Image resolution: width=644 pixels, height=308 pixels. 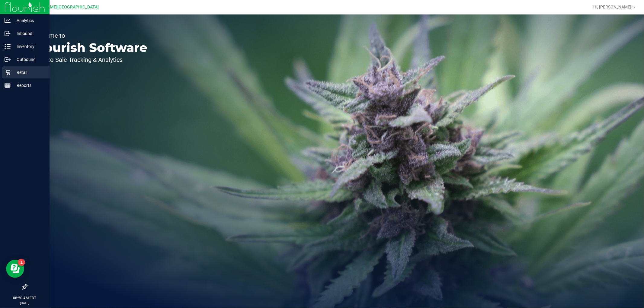 What do you see at coordinates (25, 298) in the screenshot?
I see `p: 08:50 AM EDT` at bounding box center [25, 298].